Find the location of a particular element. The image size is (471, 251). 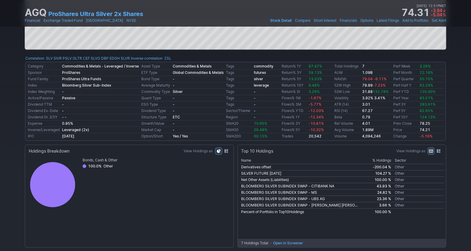

span: -1.67% is located at coordinates (315, 98).